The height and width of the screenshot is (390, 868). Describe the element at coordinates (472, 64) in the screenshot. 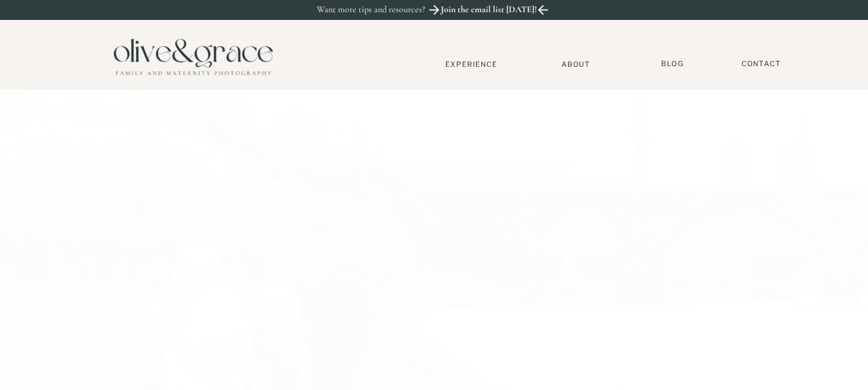

I see `nav: Experience` at that location.